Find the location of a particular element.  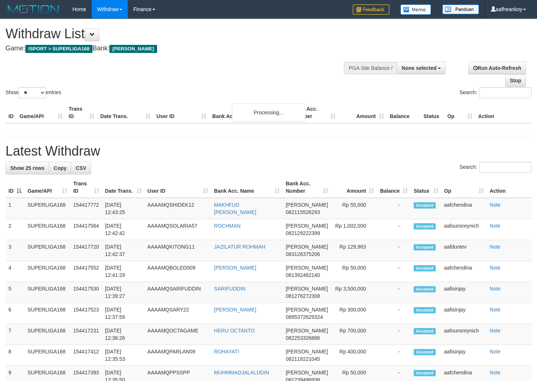

td: 6 is located at coordinates (15, 313).